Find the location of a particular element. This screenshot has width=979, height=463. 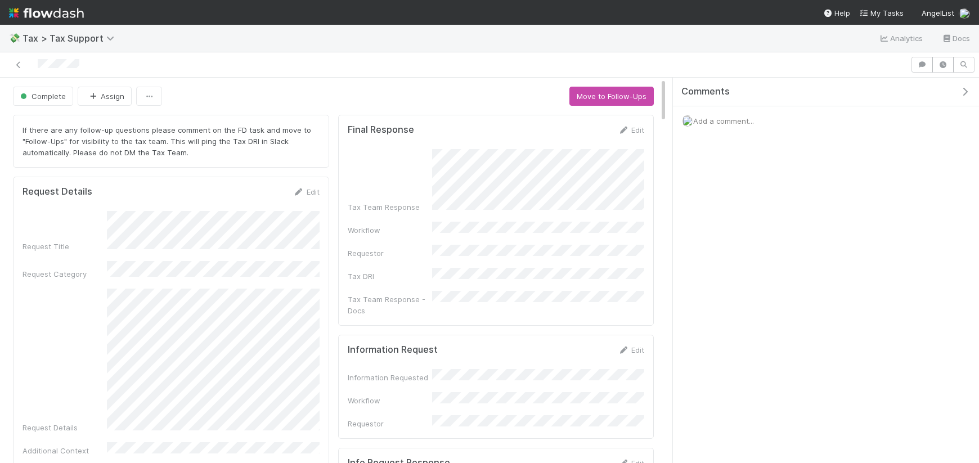

span: Add a comment... is located at coordinates (723, 121).